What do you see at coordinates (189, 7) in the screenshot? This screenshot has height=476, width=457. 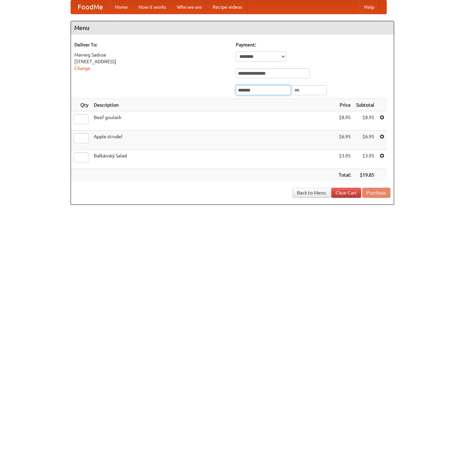 I see `a: Who we are` at bounding box center [189, 7].